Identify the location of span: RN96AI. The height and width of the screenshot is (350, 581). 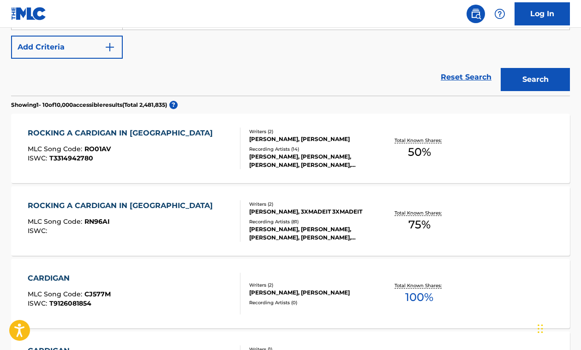
(97, 221).